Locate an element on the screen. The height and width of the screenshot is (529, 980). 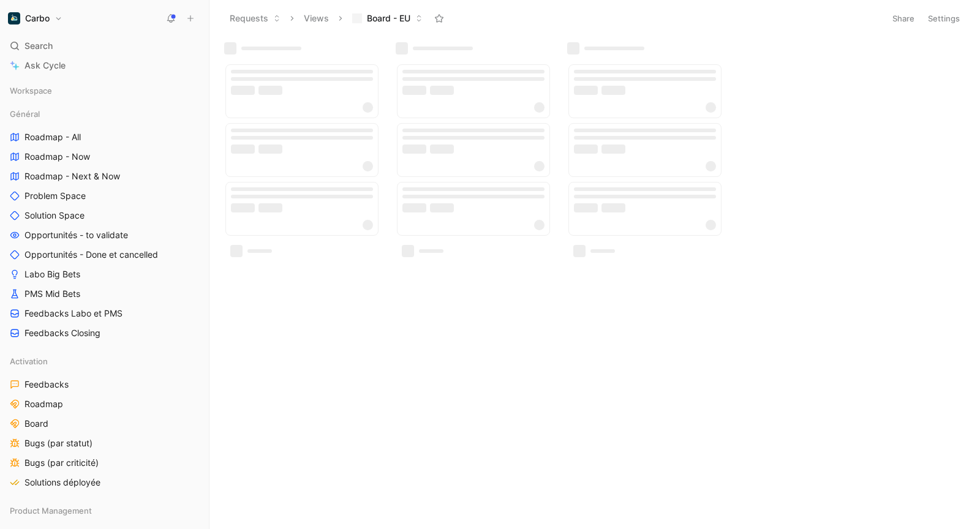
a: Solutions déployée is located at coordinates (105, 482).